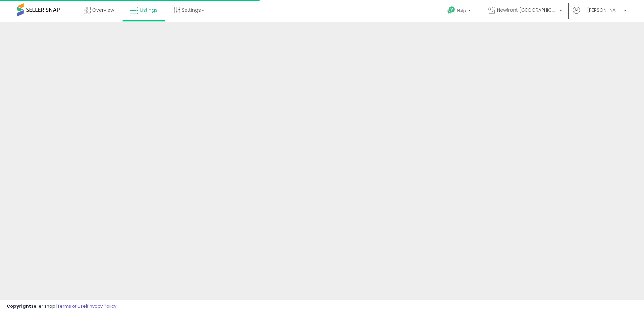  Describe the element at coordinates (460, 12) in the screenshot. I see `a: Help` at that location.